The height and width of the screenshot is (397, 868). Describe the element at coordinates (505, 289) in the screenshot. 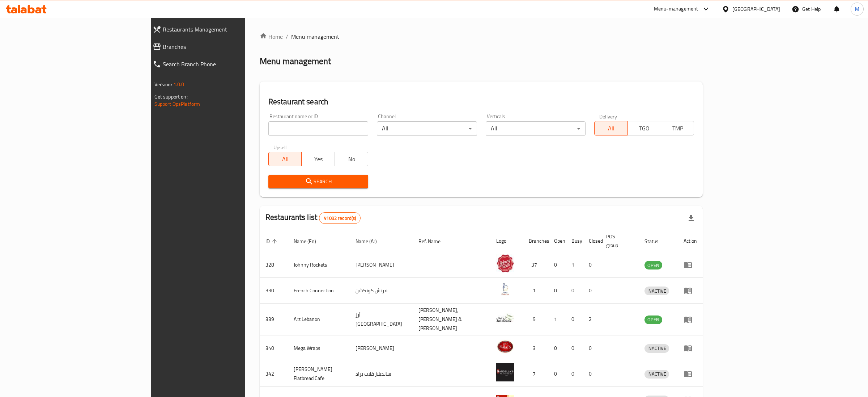

I see `img: French Connection` at that location.